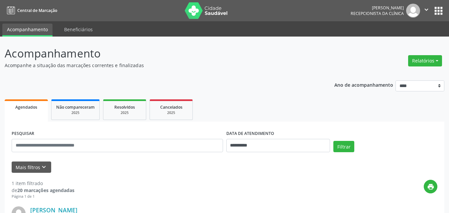  What do you see at coordinates (43, 190) in the screenshot?
I see `div: de` at bounding box center [43, 190].